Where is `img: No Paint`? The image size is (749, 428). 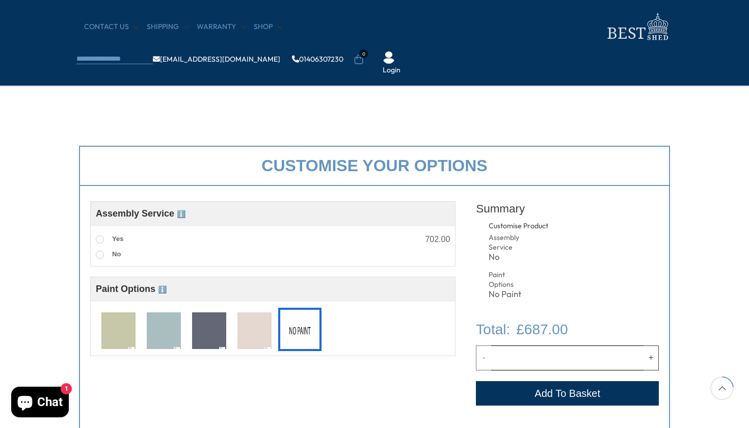
img: No Paint is located at coordinates (299, 331).